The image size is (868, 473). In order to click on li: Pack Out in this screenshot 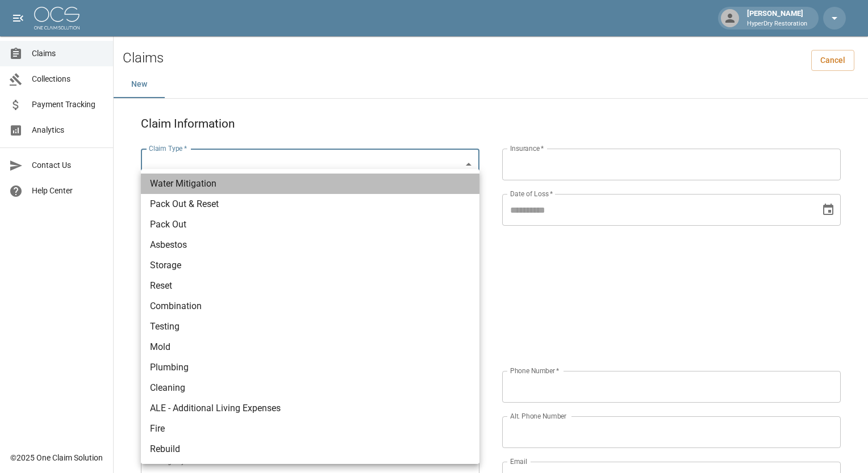, I will do `click(310, 225)`.